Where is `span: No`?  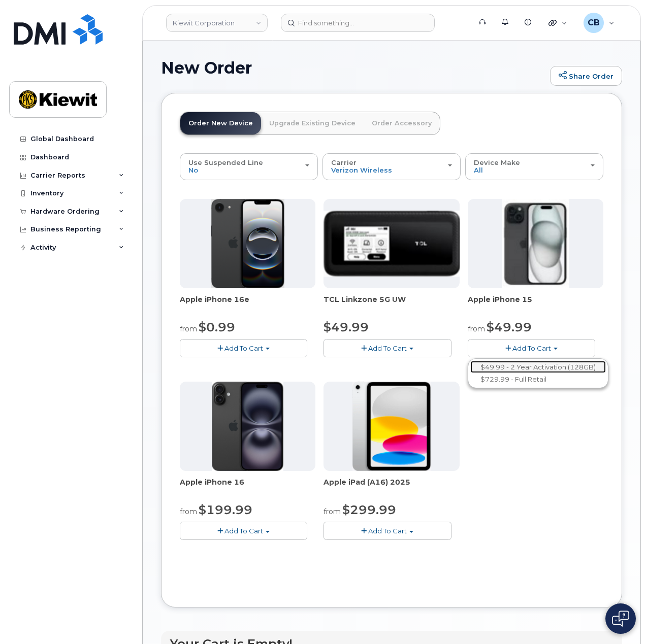
span: No is located at coordinates (193, 170).